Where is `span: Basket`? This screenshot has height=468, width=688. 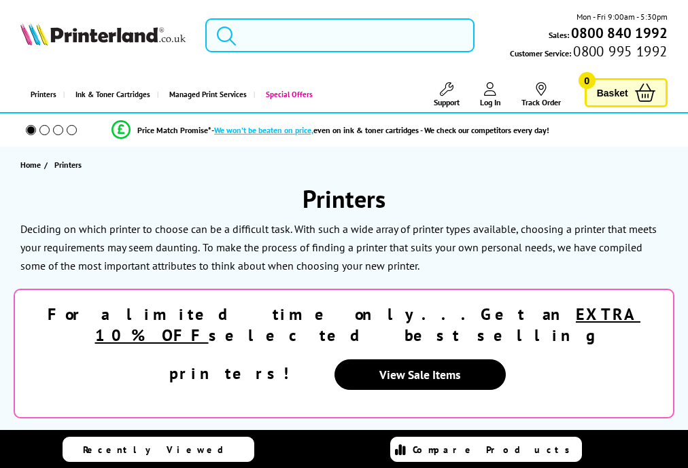 span: Basket is located at coordinates (612, 92).